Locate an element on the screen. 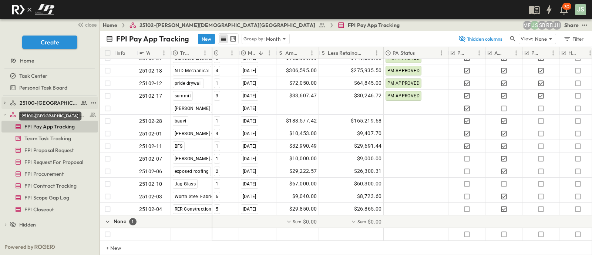  span: FPI Proposal Request is located at coordinates (49, 150).